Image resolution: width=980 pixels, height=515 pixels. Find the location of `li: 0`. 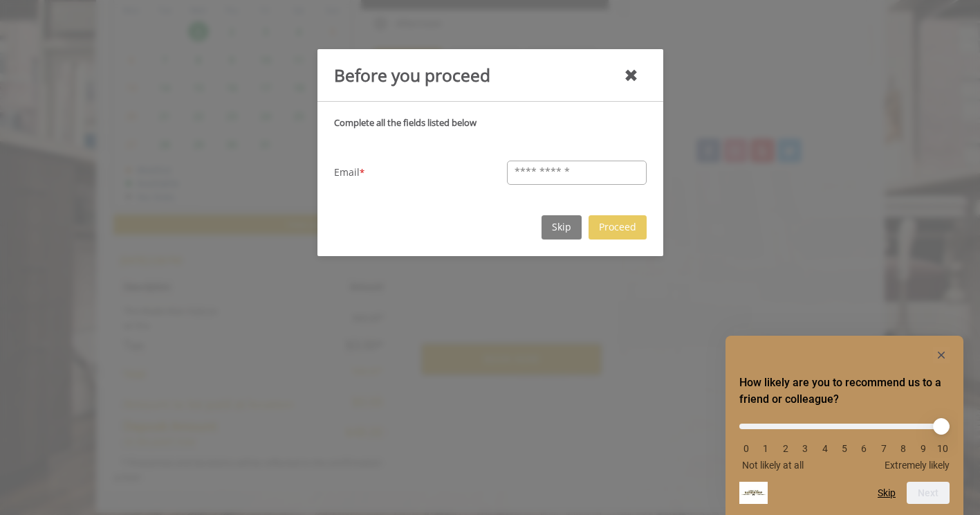

li: 0 is located at coordinates (746, 448).